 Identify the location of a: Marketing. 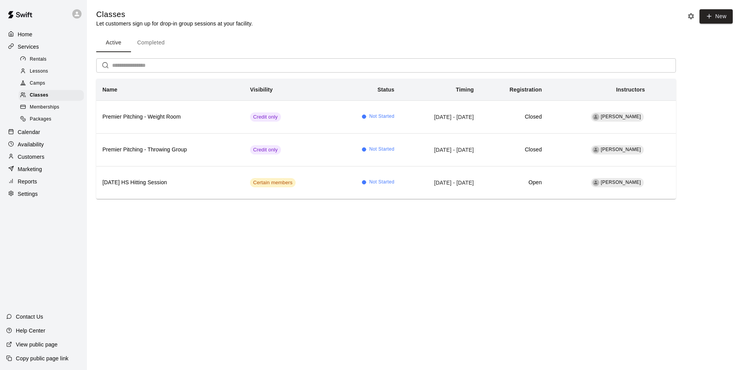
(43, 169).